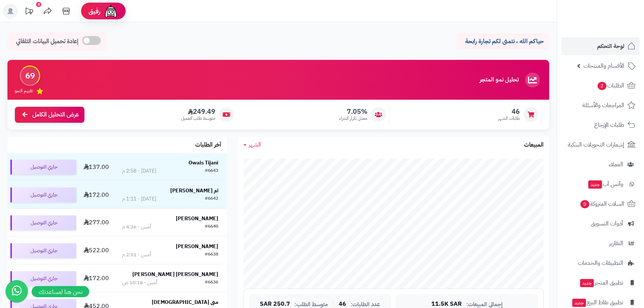 The image size is (644, 308). What do you see at coordinates (602, 85) in the screenshot?
I see `span: 2` at bounding box center [602, 85].